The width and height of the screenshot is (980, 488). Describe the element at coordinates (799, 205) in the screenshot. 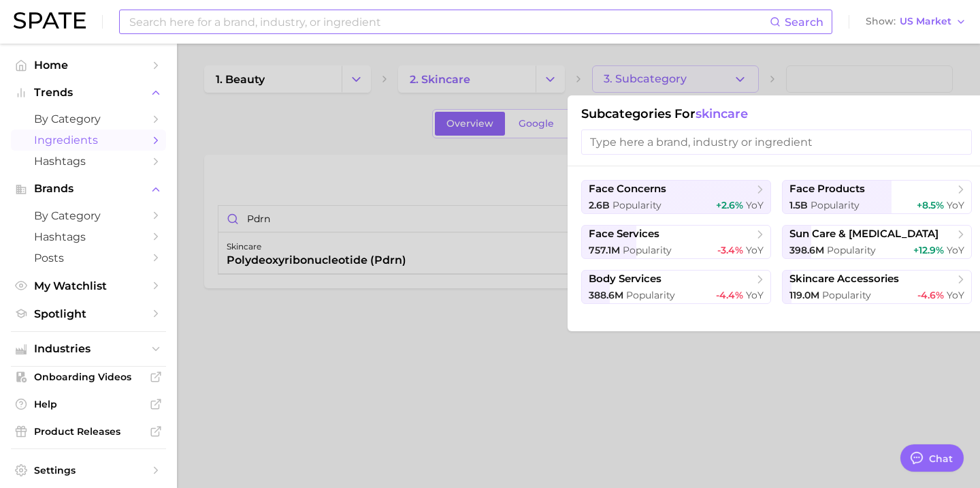

I see `span: 1.5b` at that location.